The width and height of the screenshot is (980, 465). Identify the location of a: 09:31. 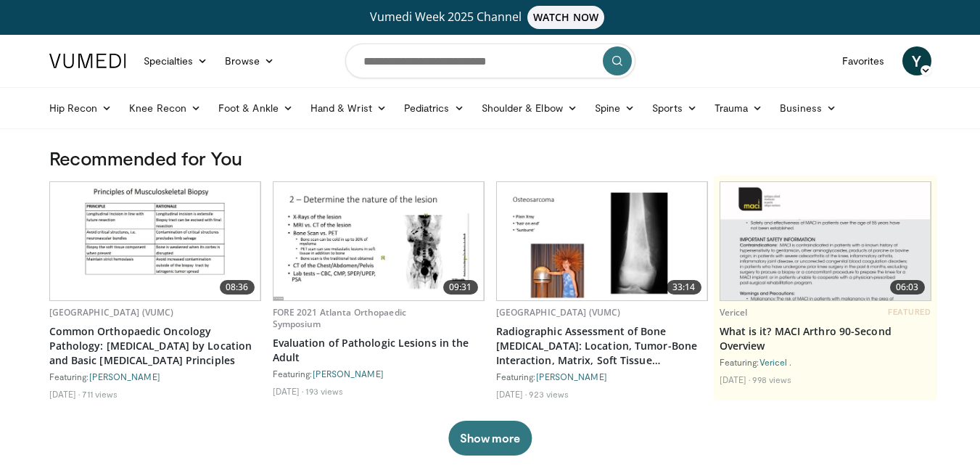
(379, 241).